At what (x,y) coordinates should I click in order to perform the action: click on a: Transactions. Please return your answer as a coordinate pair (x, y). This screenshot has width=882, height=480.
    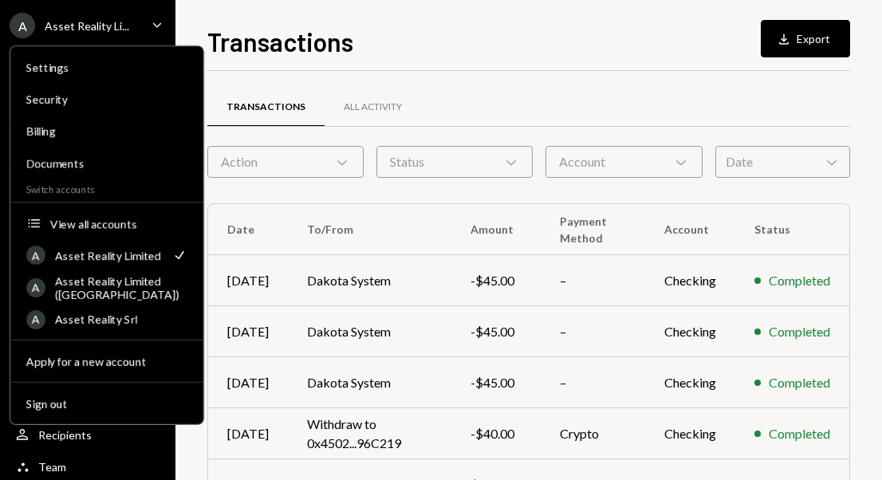
    Looking at the image, I should click on (266, 107).